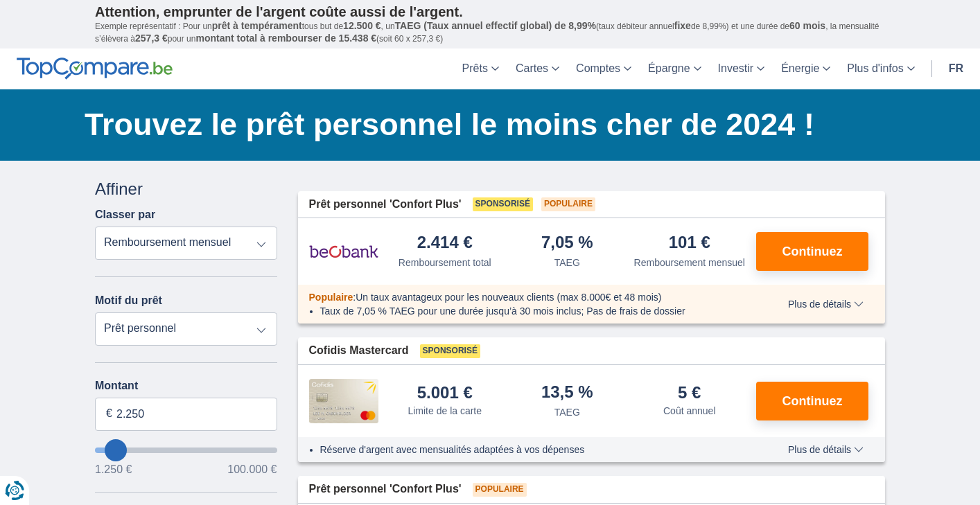 The height and width of the screenshot is (505, 980). I want to click on div: 101 €, so click(690, 243).